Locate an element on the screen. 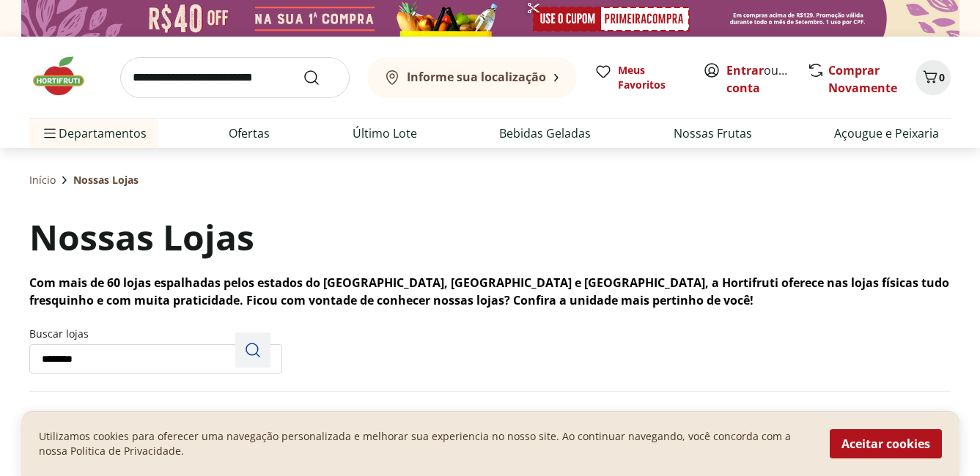 Image resolution: width=980 pixels, height=476 pixels. span: ou is located at coordinates (759, 79).